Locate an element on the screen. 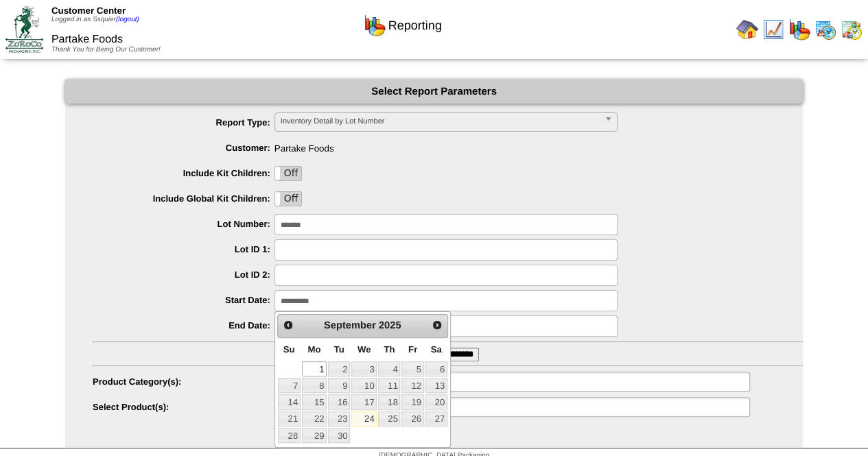 This screenshot has width=868, height=456. label: Lot Number: is located at coordinates (183, 223).